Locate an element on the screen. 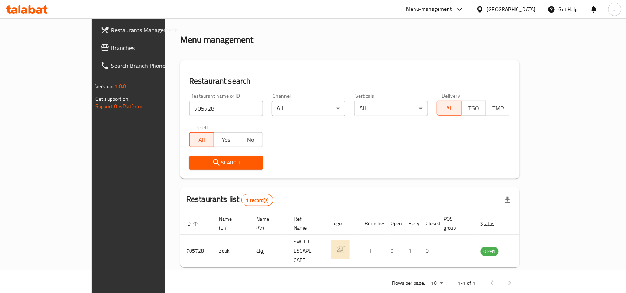 This screenshot has width=626, height=293. label: Upsell is located at coordinates (201, 128).